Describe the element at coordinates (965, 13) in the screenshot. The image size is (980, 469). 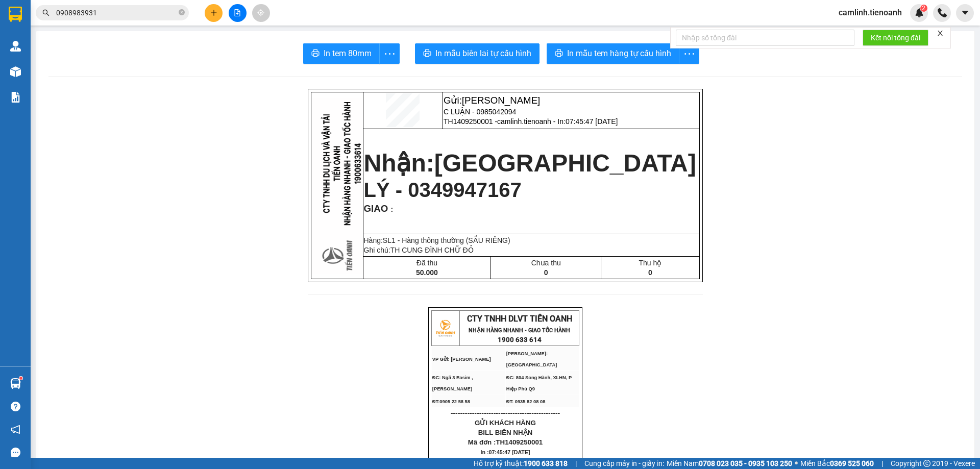
I see `button: caret-down` at that location.